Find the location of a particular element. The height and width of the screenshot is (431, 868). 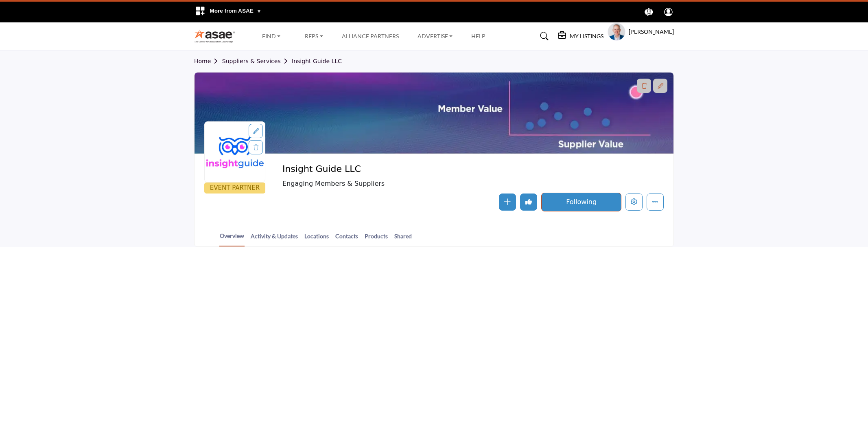

div: Aspect Ratio:6:1,Size:1200x200px is located at coordinates (660, 86).